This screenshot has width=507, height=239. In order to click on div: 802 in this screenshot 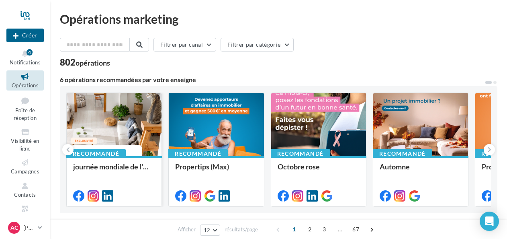, I will do `click(85, 62)`.